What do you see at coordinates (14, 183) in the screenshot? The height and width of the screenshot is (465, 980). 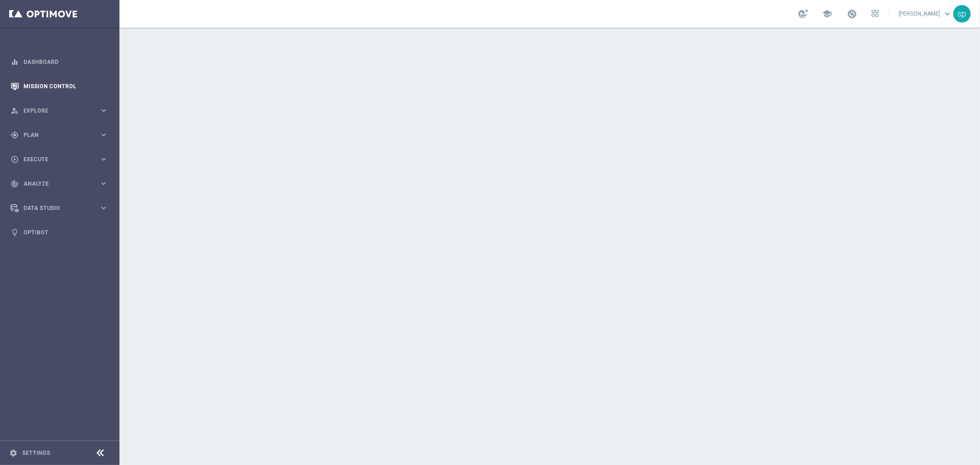 I see `i: track_changes` at bounding box center [14, 183].